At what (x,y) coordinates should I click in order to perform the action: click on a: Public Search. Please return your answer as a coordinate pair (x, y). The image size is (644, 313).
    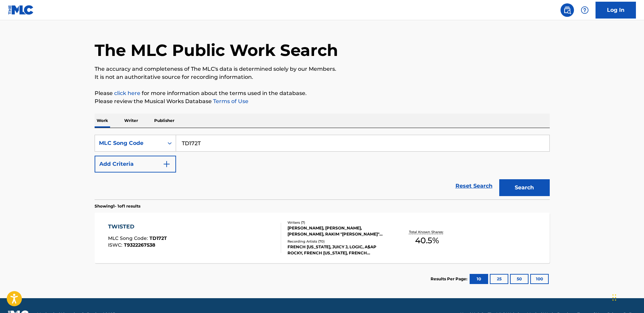
    Looking at the image, I should click on (567, 10).